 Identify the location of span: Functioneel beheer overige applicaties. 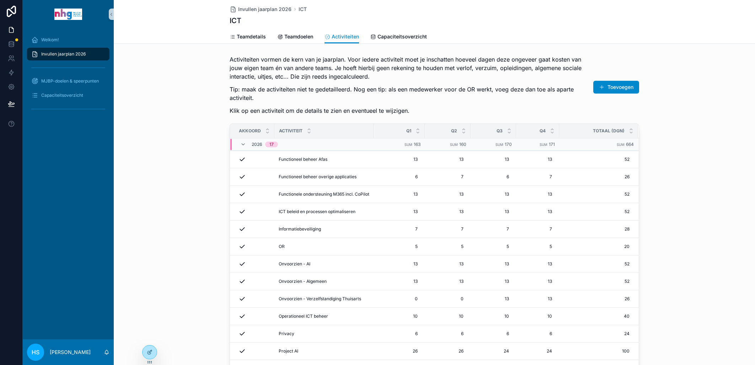
(317, 177).